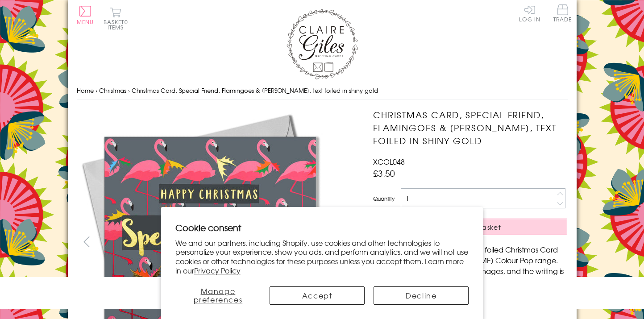  I want to click on p: We and our partners, including Shopify, use cookies and other technologies to personalize your ex..., so click(322, 256).